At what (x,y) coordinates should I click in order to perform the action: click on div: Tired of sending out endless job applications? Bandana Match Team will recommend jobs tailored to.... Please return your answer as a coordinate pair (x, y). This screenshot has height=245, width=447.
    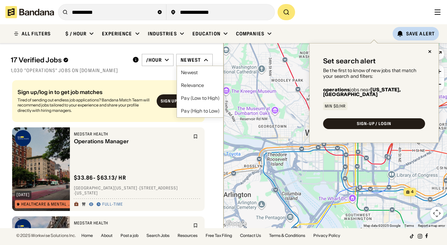
    Looking at the image, I should click on (84, 105).